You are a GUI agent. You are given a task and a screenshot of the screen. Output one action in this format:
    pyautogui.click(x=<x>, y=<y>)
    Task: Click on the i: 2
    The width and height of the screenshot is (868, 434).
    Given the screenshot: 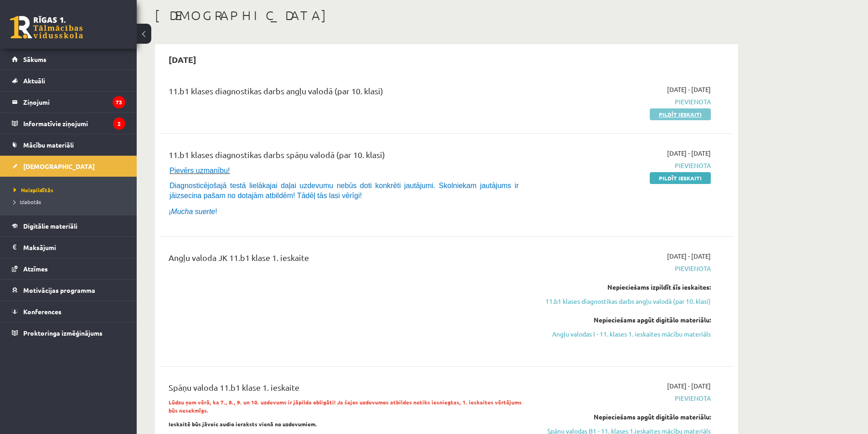 What is the action you would take?
    pyautogui.click(x=119, y=124)
    